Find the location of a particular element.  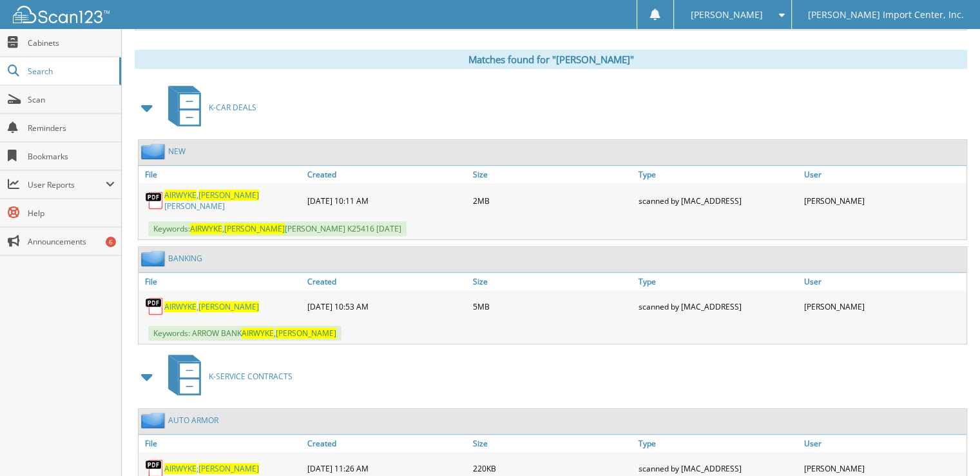

span: Search is located at coordinates (70, 71).